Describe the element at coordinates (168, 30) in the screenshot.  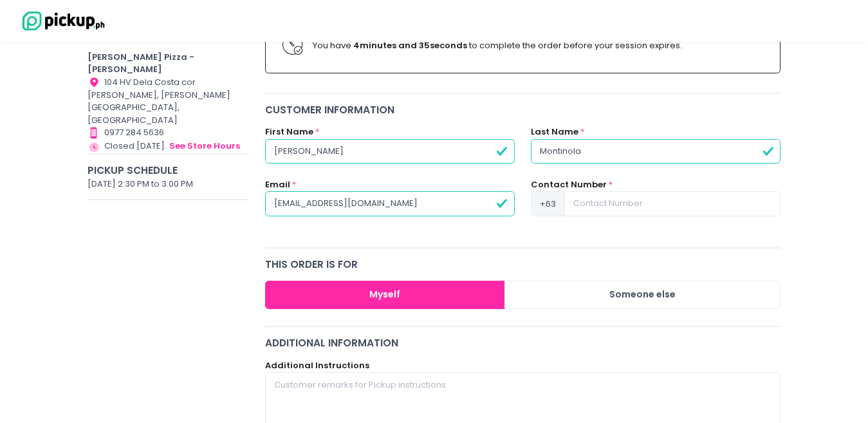
I see `p: Crosta Pizzeria` at that location.